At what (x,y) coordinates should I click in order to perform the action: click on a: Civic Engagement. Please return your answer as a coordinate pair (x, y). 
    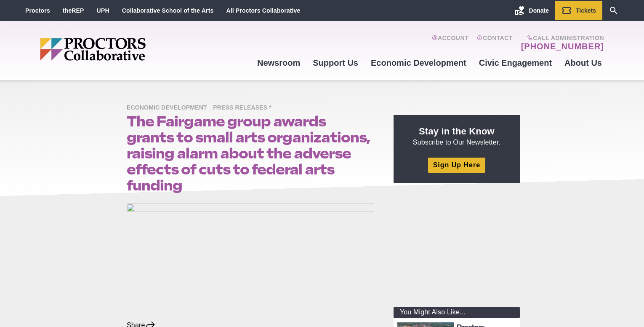
    Looking at the image, I should click on (515, 63).